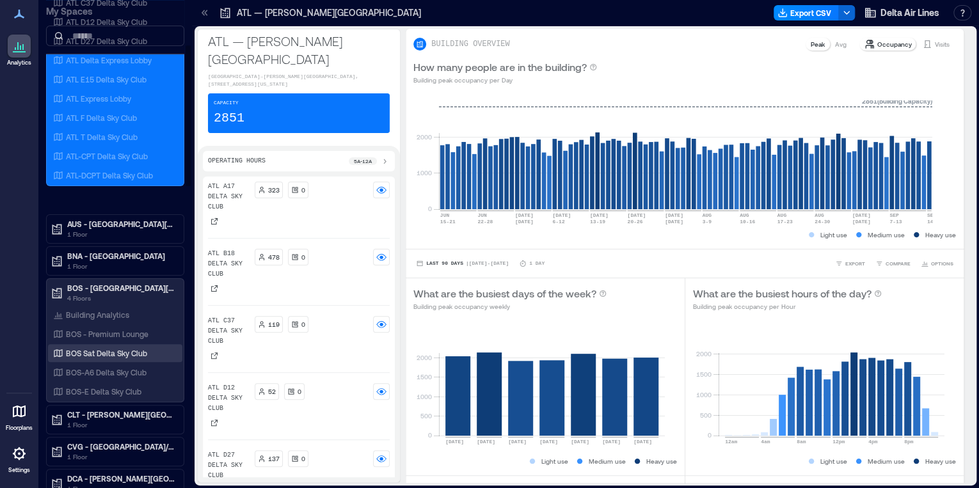  What do you see at coordinates (19, 428) in the screenshot?
I see `p: Floorplans` at bounding box center [19, 428].